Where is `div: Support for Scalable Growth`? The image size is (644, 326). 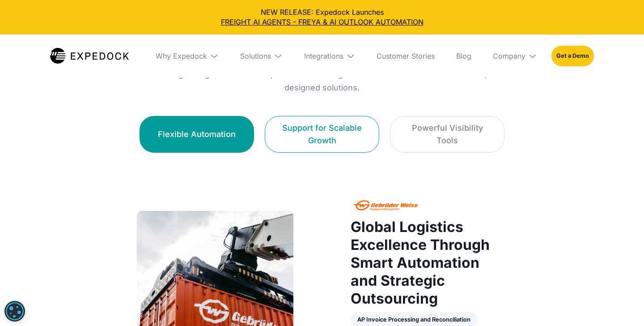 div: Support for Scalable Growth is located at coordinates (322, 134).